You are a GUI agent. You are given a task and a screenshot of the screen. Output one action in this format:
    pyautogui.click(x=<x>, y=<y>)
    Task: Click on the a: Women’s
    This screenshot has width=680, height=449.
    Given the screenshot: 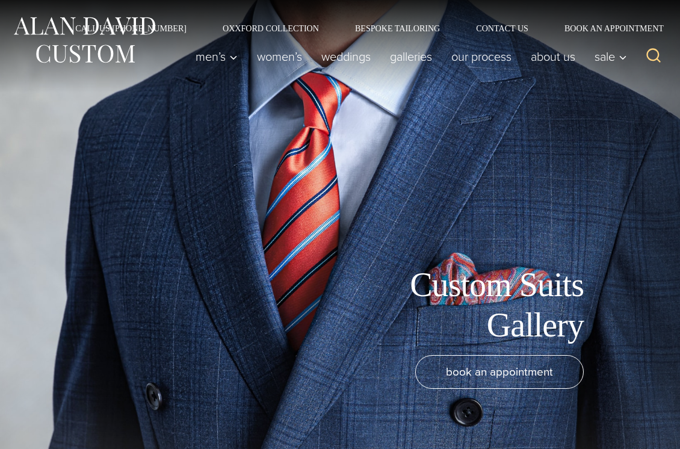 What is the action you would take?
    pyautogui.click(x=279, y=57)
    